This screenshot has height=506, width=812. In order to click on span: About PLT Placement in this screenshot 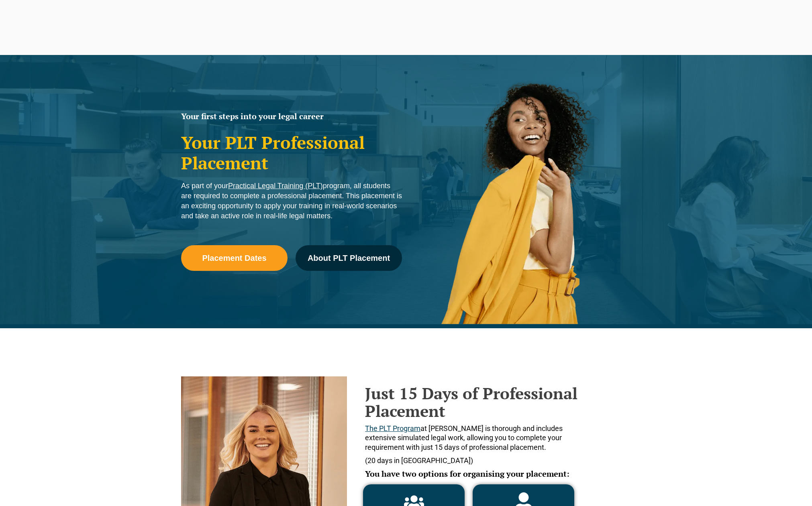, I will do `click(349, 258)`.